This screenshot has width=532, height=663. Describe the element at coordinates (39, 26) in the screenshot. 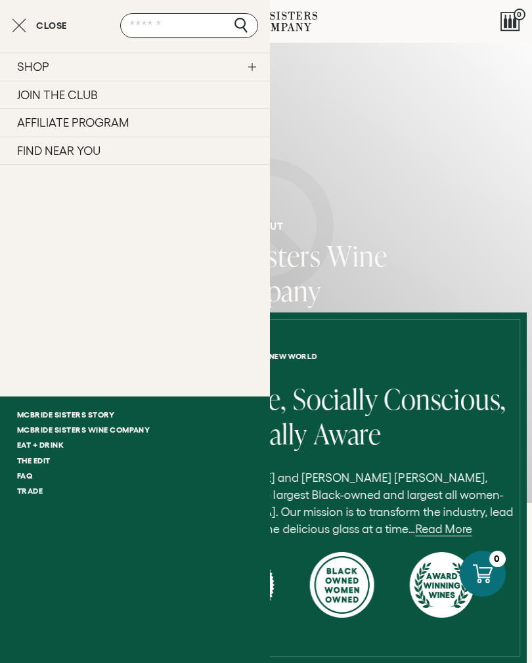

I see `button: Close cart` at that location.